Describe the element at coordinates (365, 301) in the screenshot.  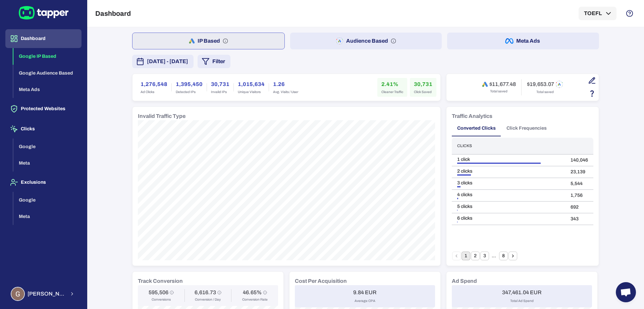
I see `span: Average CPA` at that location.